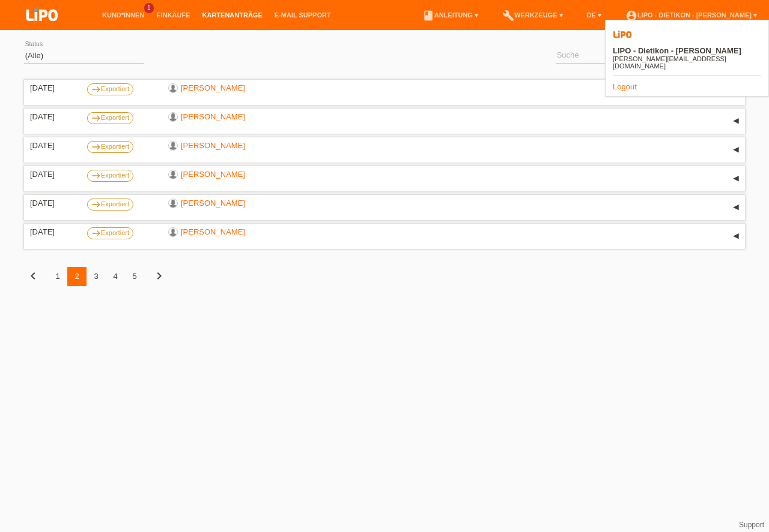  Describe the element at coordinates (450, 15) in the screenshot. I see `a: bookAnleitung ▾` at that location.